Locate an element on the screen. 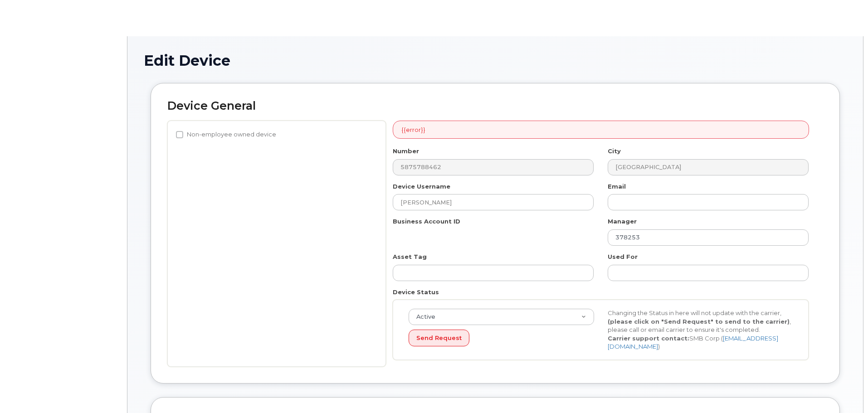 The width and height of the screenshot is (868, 413). h1: Edit Device is located at coordinates (495, 60).